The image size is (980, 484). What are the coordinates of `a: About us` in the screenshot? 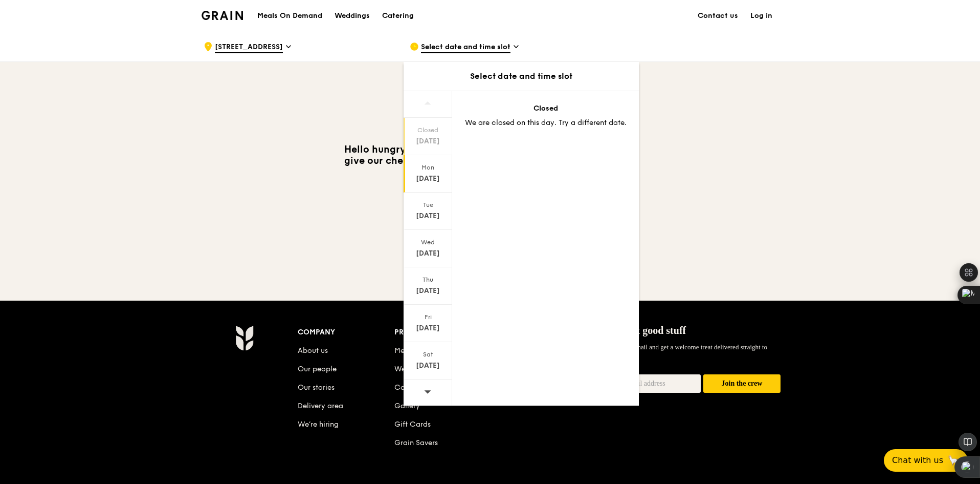 It's located at (313, 350).